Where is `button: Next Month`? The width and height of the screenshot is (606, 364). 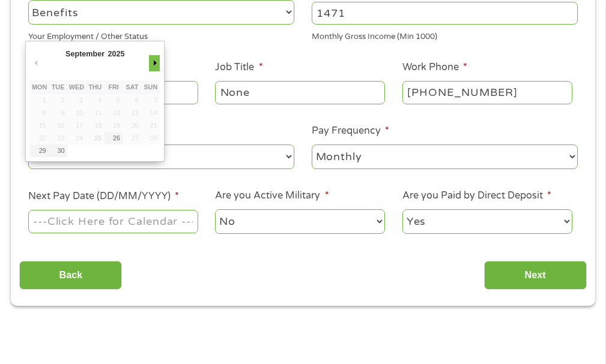 button: Next Month is located at coordinates (154, 63).